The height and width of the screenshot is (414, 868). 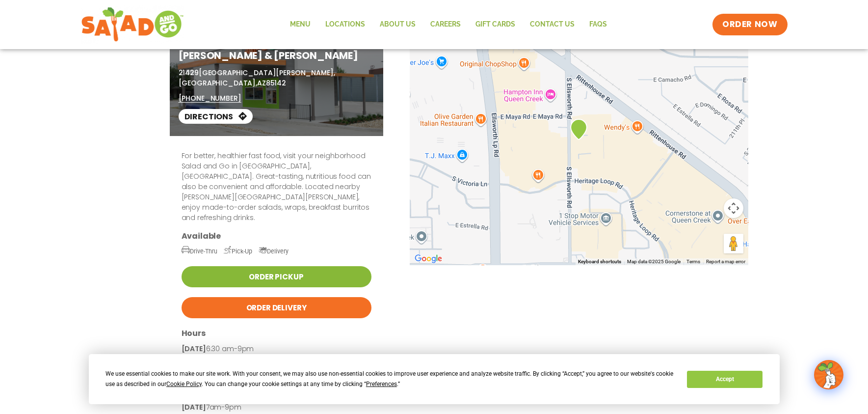 What do you see at coordinates (726, 262) in the screenshot?
I see `a: Report a map error` at bounding box center [726, 262].